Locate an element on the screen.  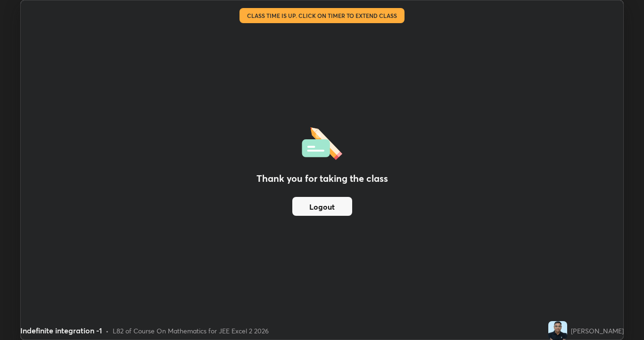
div: L82 of Course On Mathematics for JEE Excel 2 2026 is located at coordinates (190, 331).